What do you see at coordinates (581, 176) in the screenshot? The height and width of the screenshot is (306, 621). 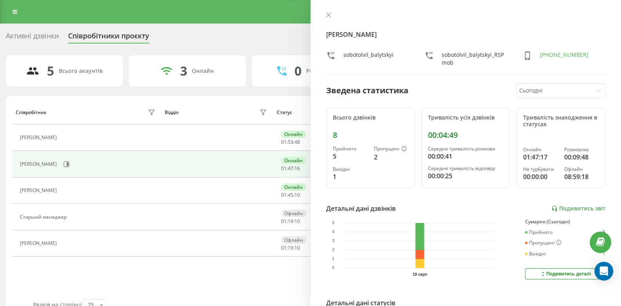 I see `div: 08:59:18` at bounding box center [581, 176].